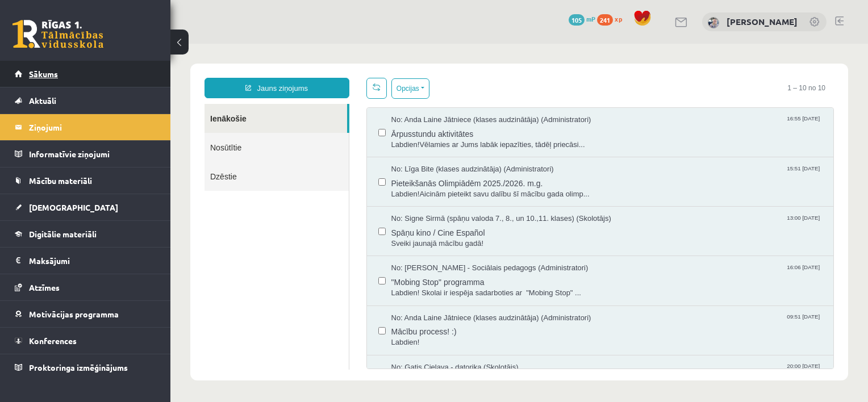 The image size is (868, 402). What do you see at coordinates (436, 101) in the screenshot?
I see `span: Labdien!Vēlamies ar Jums labāk iepazīties, tādēļ priecāsi...` at bounding box center [436, 101].